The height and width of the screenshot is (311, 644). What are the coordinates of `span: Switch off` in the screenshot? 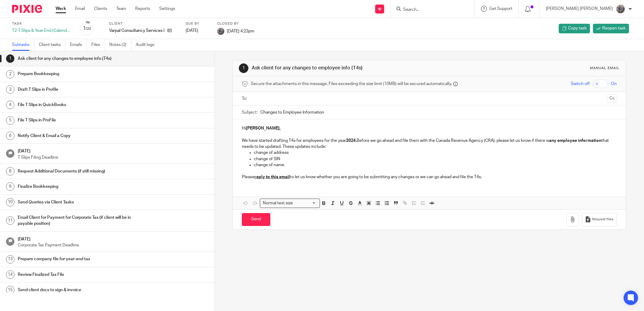 It's located at (580, 84).